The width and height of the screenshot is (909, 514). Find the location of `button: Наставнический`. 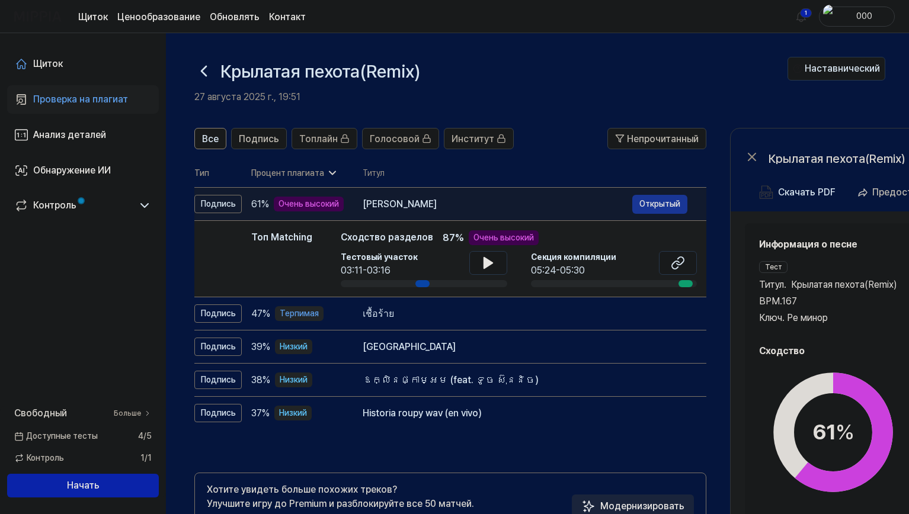

button: Наставнический is located at coordinates (836, 69).